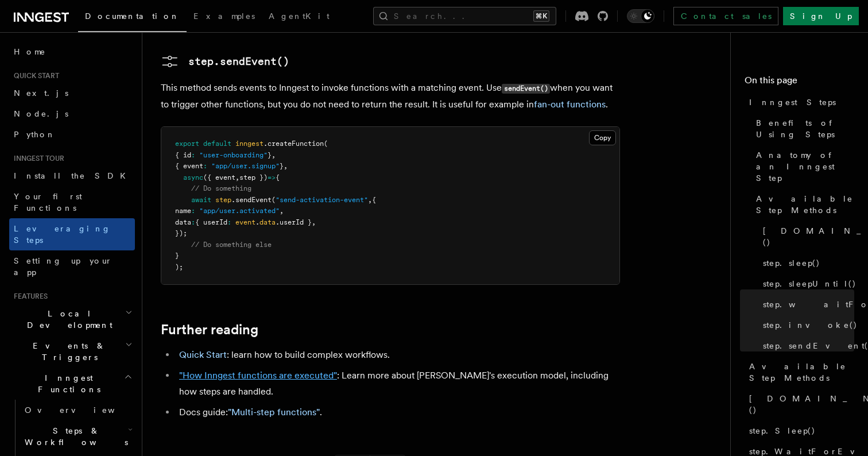  What do you see at coordinates (193, 177) in the screenshot?
I see `span: async` at bounding box center [193, 177].